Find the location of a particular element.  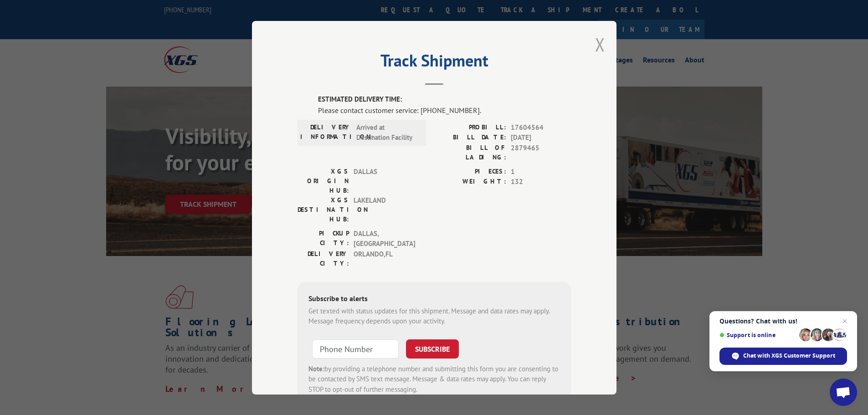

div: by providing a telephone number and submitting this form you are consenting to be contacted by SM... is located at coordinates (434, 378).